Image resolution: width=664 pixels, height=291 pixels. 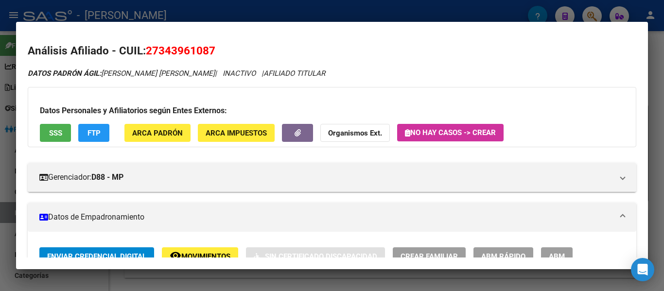 What do you see at coordinates (97, 257) in the screenshot?
I see `span: Enviar Credencial Digital` at bounding box center [97, 257].